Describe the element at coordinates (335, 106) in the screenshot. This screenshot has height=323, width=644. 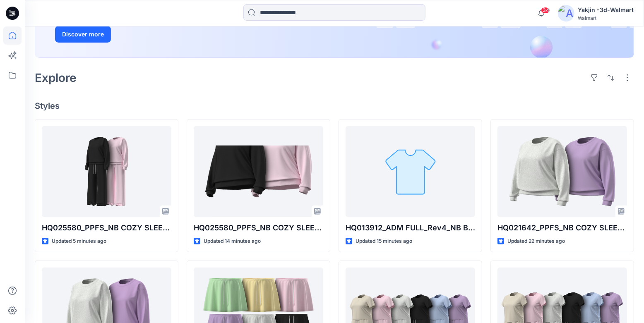
I see `h4: Styles` at that location.